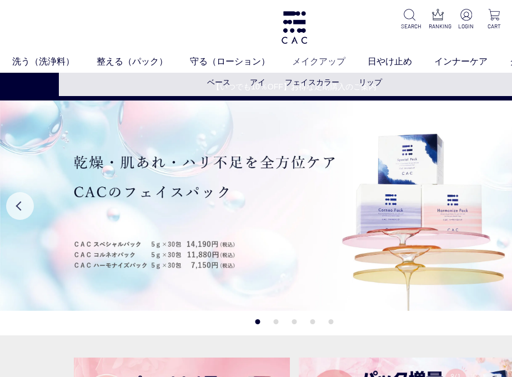 The height and width of the screenshot is (377, 512). What do you see at coordinates (466, 19) in the screenshot?
I see `a: LOGIN` at bounding box center [466, 19].